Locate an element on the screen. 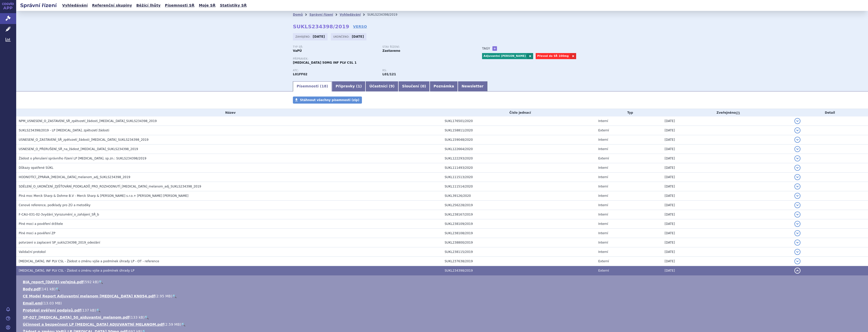 This screenshot has width=868, height=332. span: Plné moci a pověření ZP is located at coordinates (37, 233).